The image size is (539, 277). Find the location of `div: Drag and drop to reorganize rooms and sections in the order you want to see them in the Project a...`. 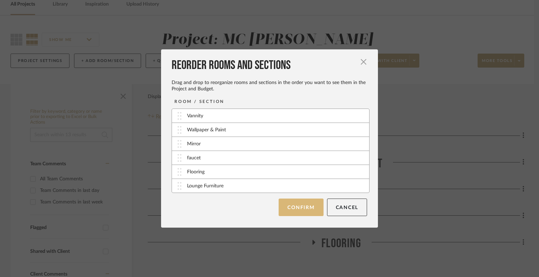

div: Drag and drop to reorganize rooms and sections in the order you want to see them in the Project a... is located at coordinates (269, 86).